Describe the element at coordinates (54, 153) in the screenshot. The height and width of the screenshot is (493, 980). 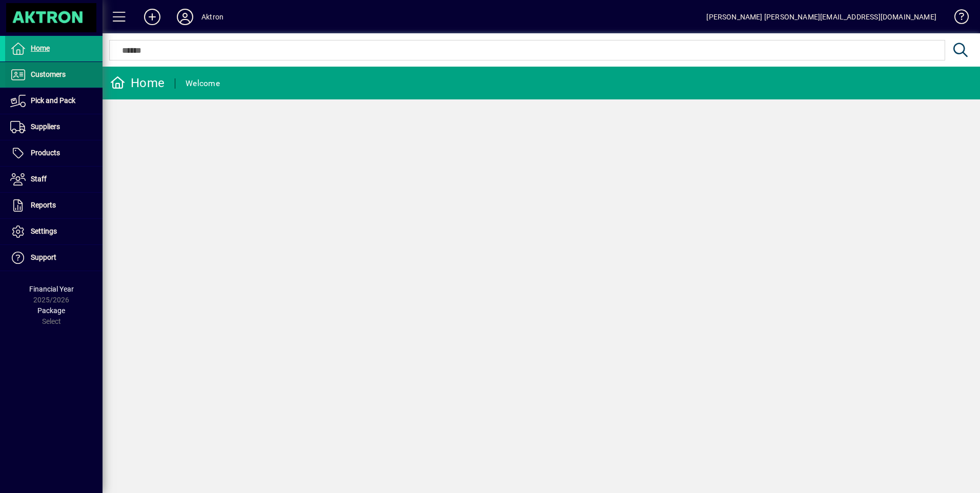
I see `a: Products` at that location.